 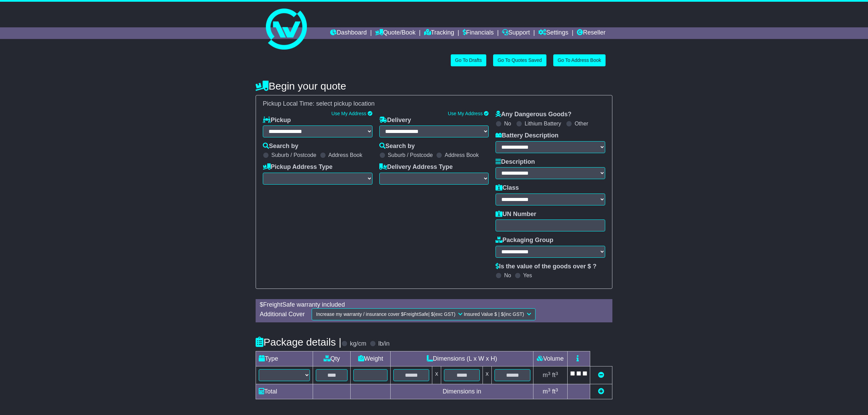 What do you see at coordinates (581, 124) in the screenshot?
I see `label: Other` at bounding box center [581, 124].